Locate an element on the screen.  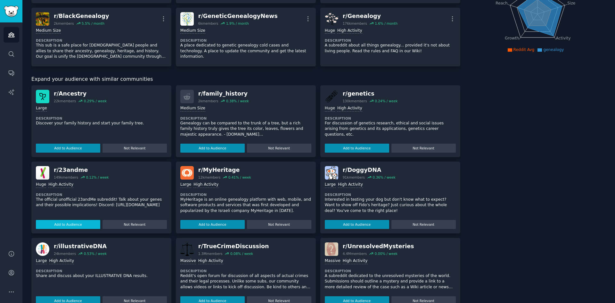
div: 0.00 % / week is located at coordinates (386, 253).